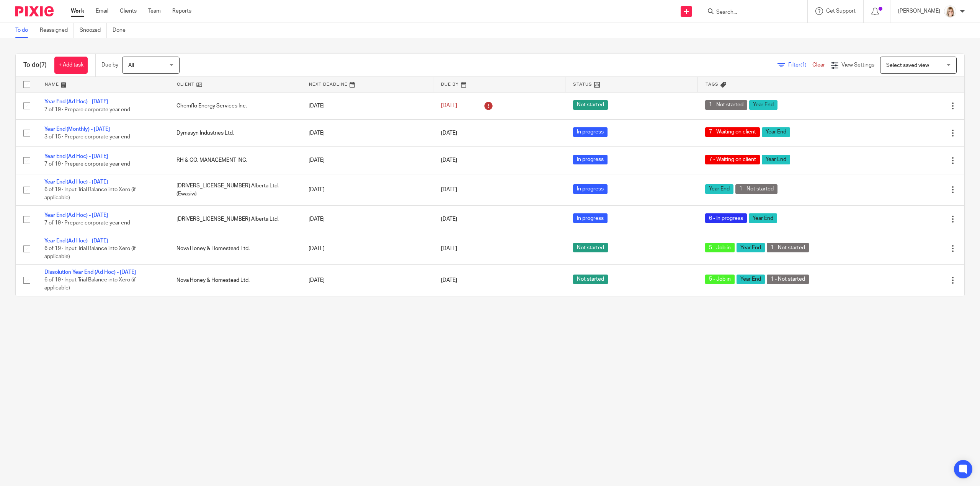 This screenshot has width=980, height=486. I want to click on h1: To do, so click(35, 65).